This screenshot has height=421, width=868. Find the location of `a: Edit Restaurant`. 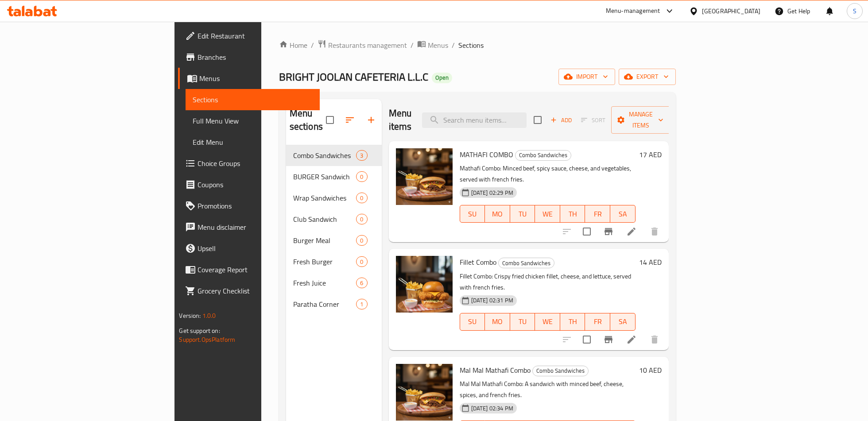

a: Edit Restaurant is located at coordinates (248, 36).